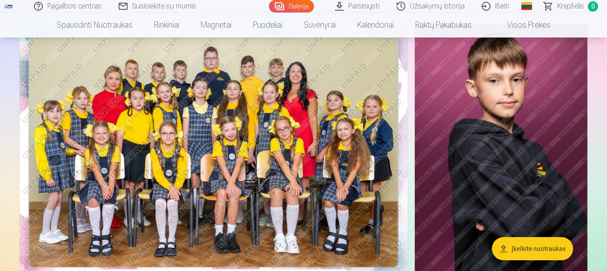  What do you see at coordinates (521, 25) in the screenshot?
I see `a: Visos prekės` at bounding box center [521, 25].